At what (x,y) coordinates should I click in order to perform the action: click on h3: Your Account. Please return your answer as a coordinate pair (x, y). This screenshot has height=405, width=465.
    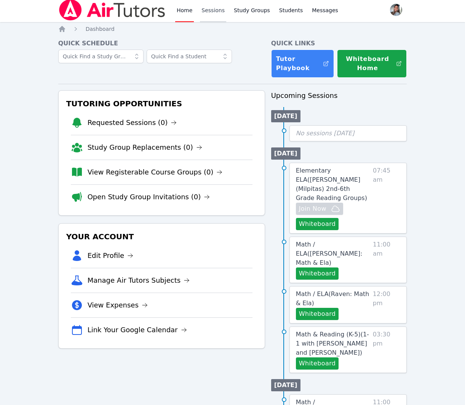
    Looking at the image, I should click on (161, 236).